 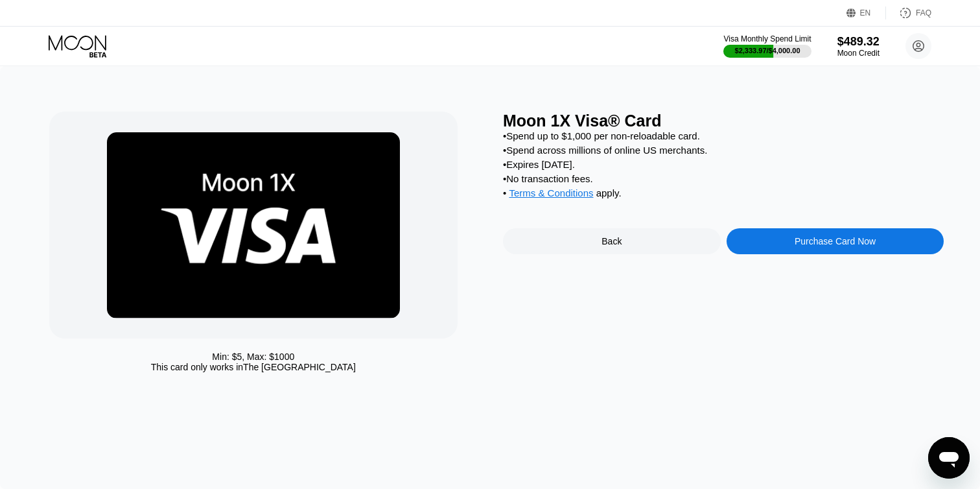 I want to click on div: $2,333.97 / $4,000.00, so click(x=767, y=50).